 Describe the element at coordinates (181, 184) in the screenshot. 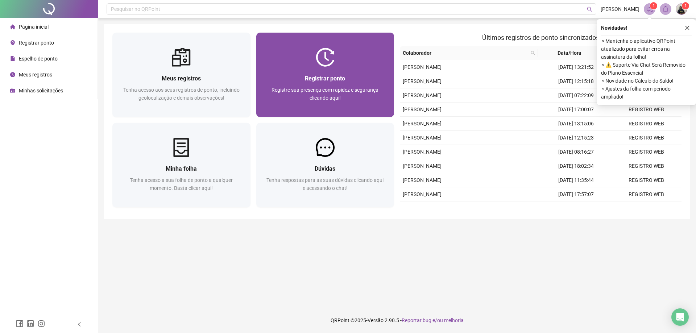

I see `span: Tenha acesso a sua folha de ponto a qualquer momento. Basta clicar aqui!` at that location.